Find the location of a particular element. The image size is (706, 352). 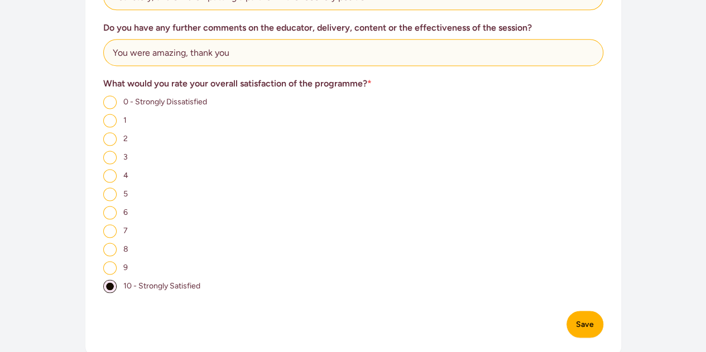

span: 6 is located at coordinates (126, 212).